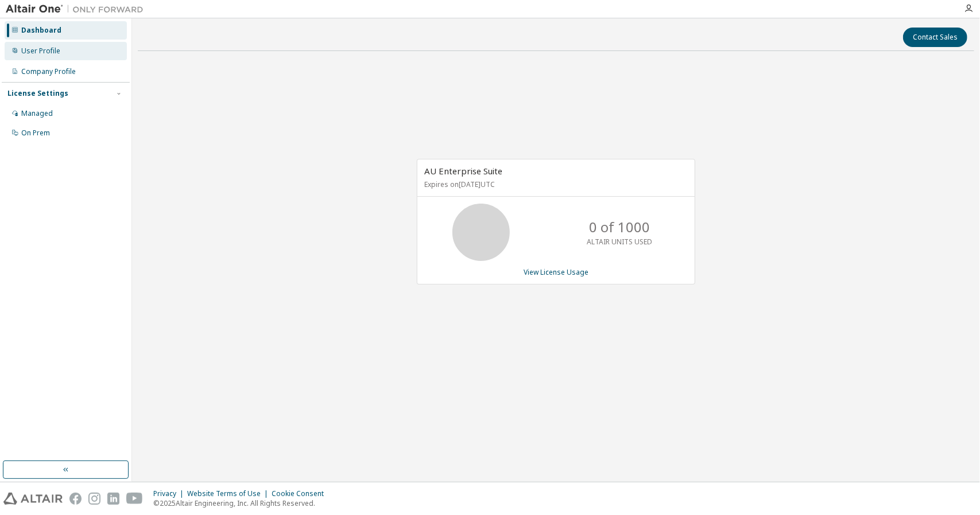  I want to click on div: License Settings, so click(38, 93).